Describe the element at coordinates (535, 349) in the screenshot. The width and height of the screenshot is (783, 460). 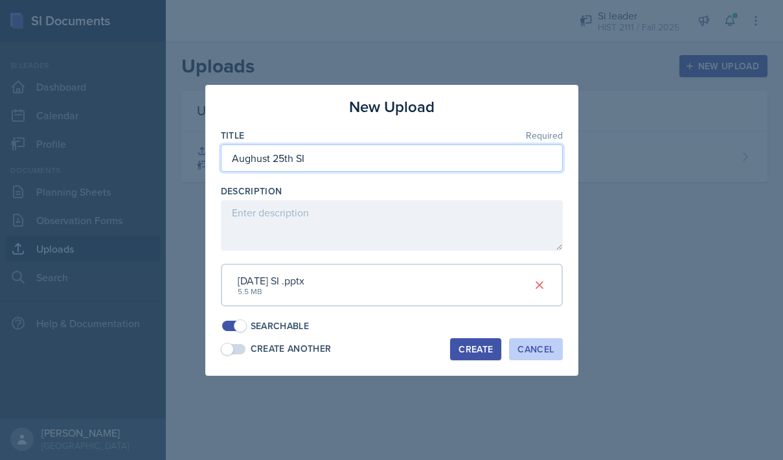
I see `div: Cancel` at that location.